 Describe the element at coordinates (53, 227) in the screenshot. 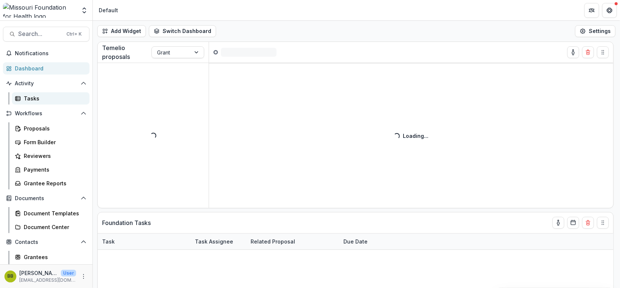

I see `div: Document Center` at that location.